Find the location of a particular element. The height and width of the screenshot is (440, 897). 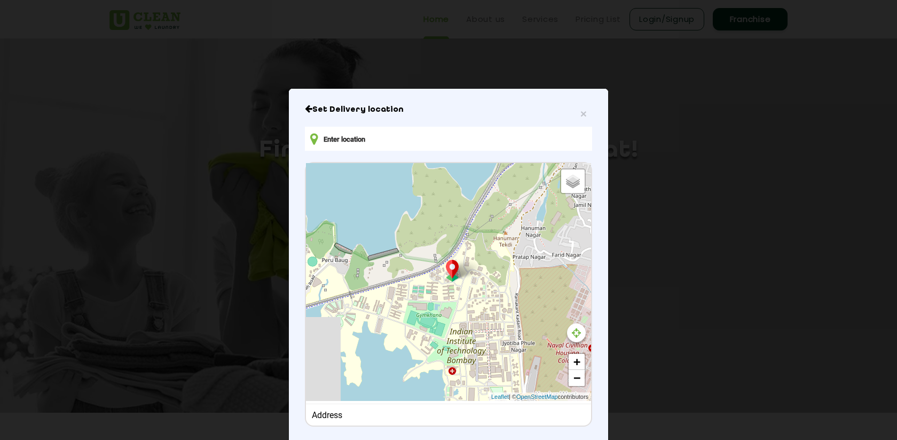

div: Address is located at coordinates (449, 415).